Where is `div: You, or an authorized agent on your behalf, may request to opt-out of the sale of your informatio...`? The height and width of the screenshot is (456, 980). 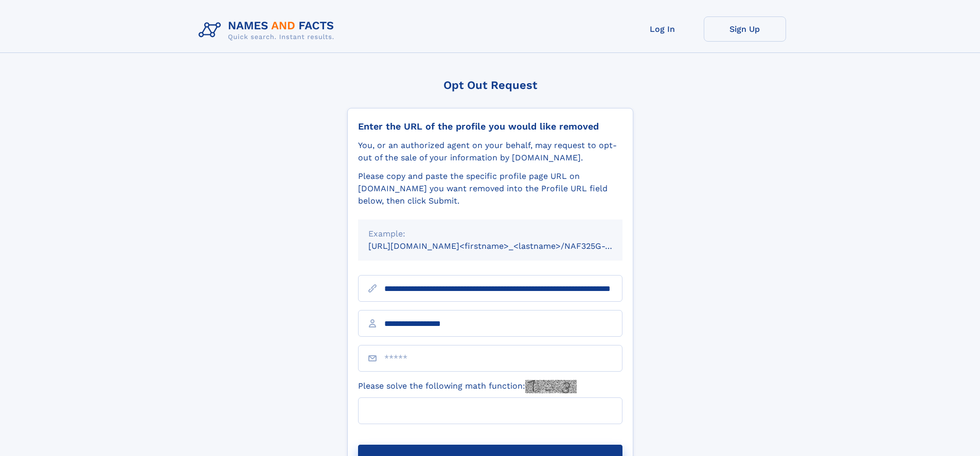
div: You, or an authorized agent on your behalf, may request to opt-out of the sale of your informatio... is located at coordinates (490, 151).